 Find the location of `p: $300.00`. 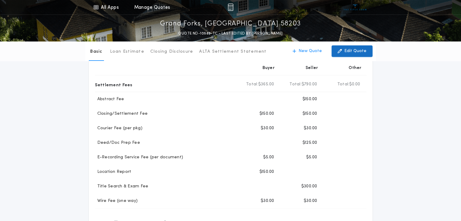

p: $300.00 is located at coordinates (309, 187).